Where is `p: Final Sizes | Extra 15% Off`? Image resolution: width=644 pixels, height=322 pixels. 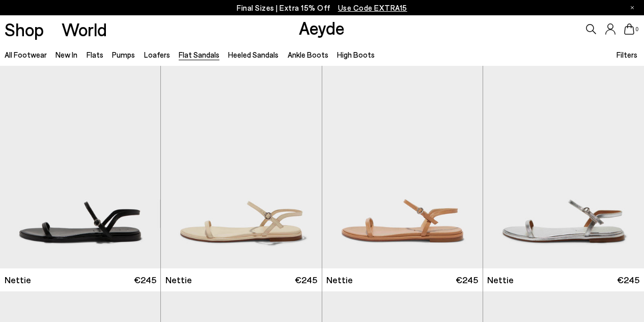 p: Final Sizes | Extra 15% Off is located at coordinates (322, 8).